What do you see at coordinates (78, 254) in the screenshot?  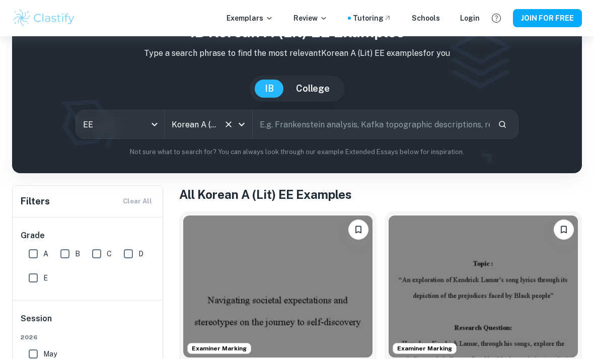 I see `span: B` at bounding box center [78, 254].